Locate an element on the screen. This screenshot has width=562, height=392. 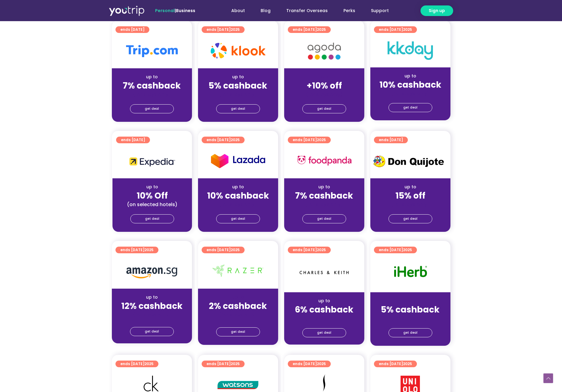
strong: 15% off is located at coordinates (410, 195).